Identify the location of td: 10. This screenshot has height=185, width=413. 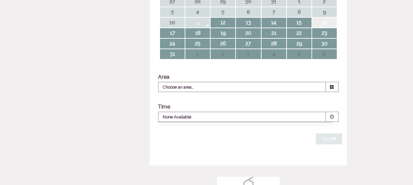
(172, 23).